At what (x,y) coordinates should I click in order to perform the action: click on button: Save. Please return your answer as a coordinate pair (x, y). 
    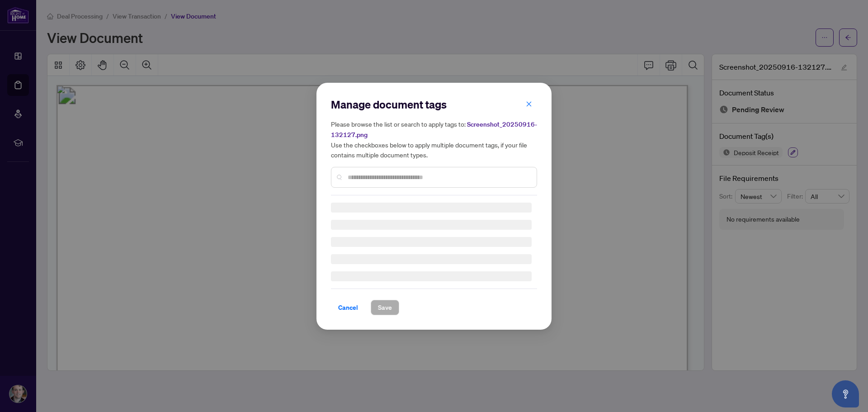
    Looking at the image, I should click on (385, 307).